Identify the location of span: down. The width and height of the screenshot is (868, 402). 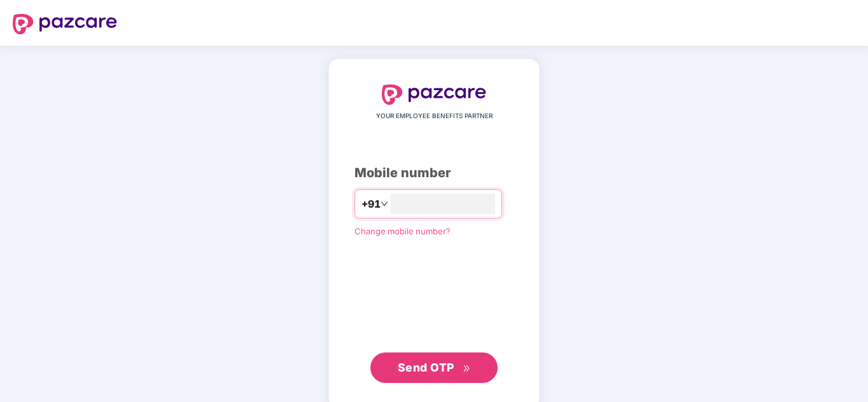
(384, 204).